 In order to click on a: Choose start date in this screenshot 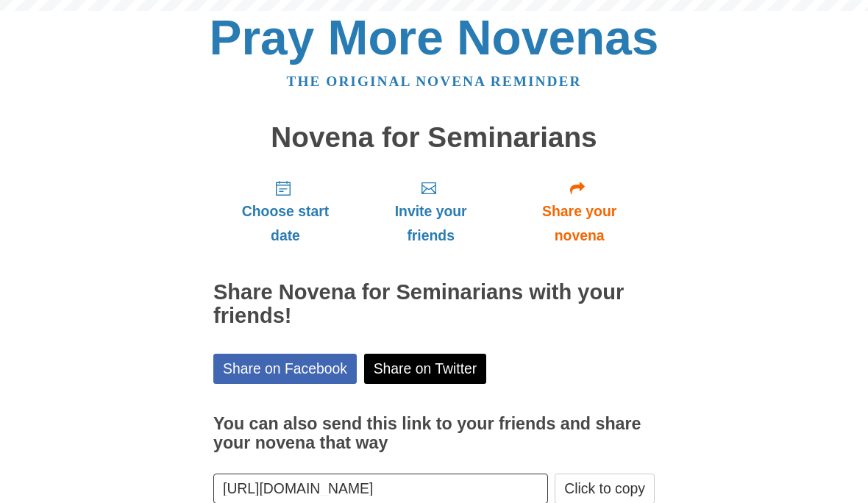, I will do `click(285, 211)`.